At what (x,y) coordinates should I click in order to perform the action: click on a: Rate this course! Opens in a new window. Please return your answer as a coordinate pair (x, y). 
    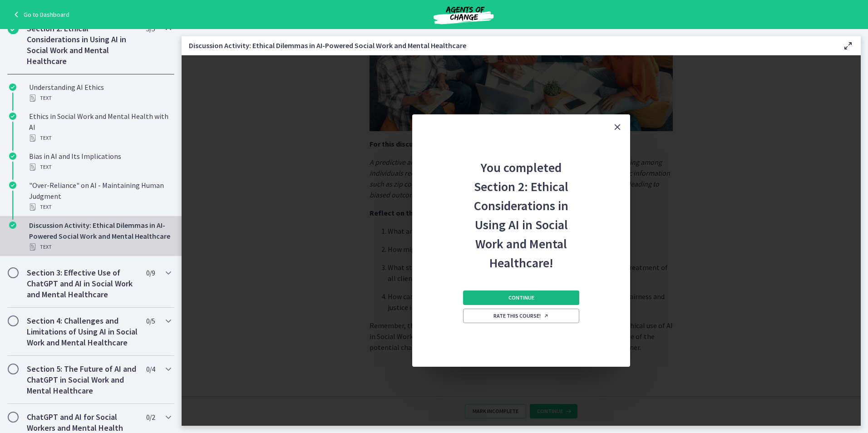
    Looking at the image, I should click on (521, 316).